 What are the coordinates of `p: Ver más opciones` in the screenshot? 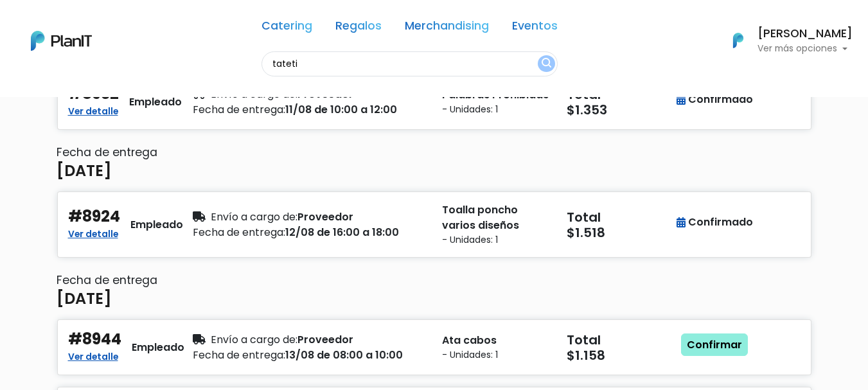 It's located at (805, 49).